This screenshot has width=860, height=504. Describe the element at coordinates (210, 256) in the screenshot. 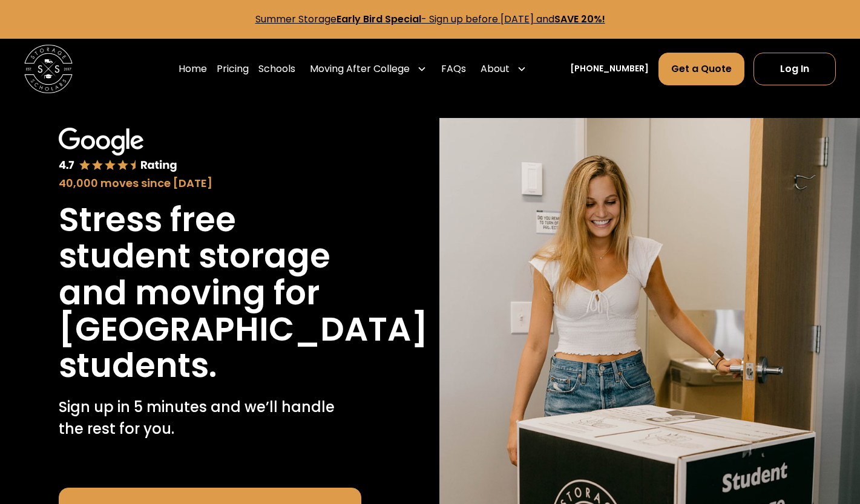

I see `h1: Stress free student storage and moving for` at that location.